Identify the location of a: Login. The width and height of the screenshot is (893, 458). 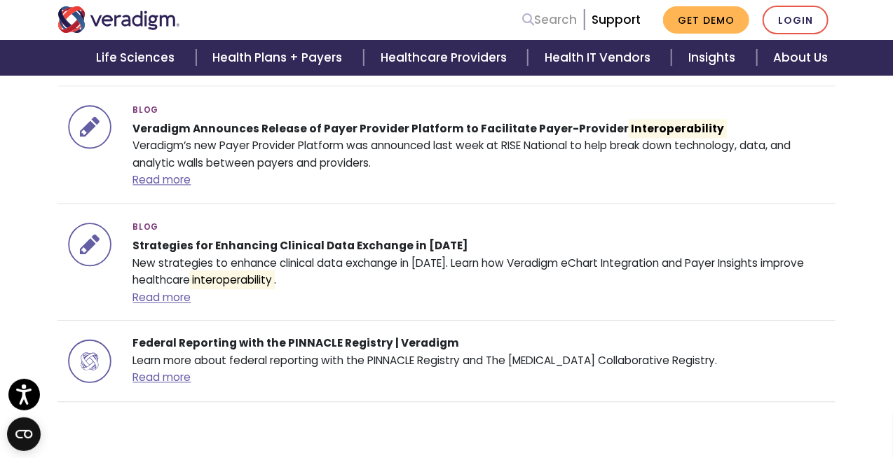
(795, 20).